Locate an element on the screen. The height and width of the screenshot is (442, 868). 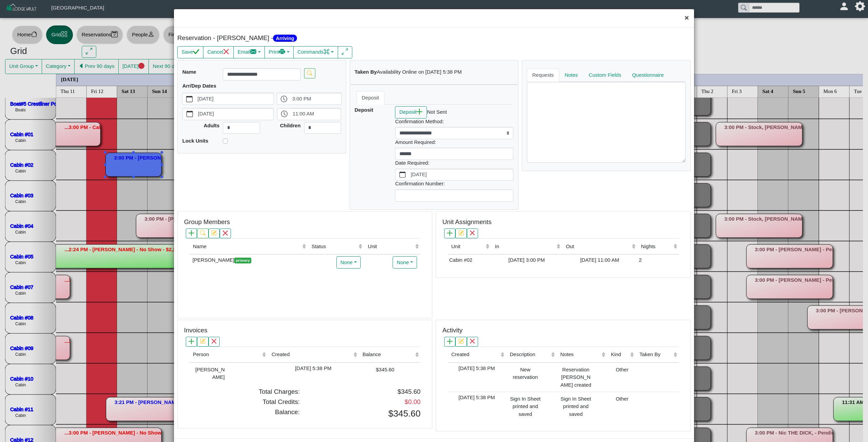
svg: search is located at coordinates (203, 233).